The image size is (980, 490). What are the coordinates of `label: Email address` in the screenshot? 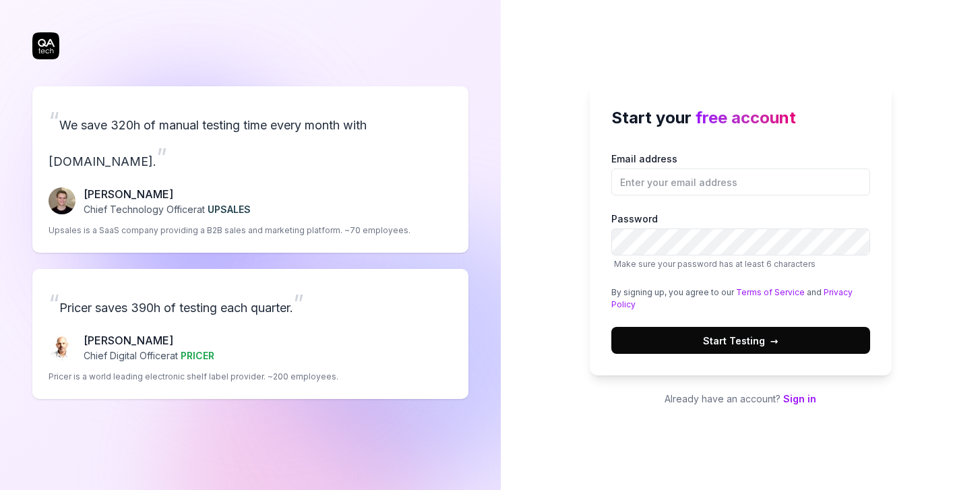 It's located at (741, 173).